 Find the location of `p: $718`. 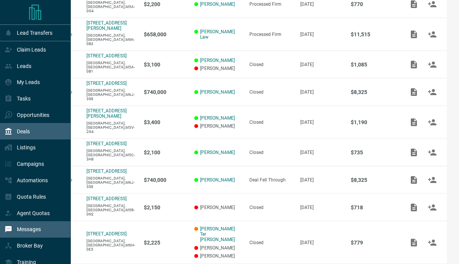

p: $718 is located at coordinates (374, 208).